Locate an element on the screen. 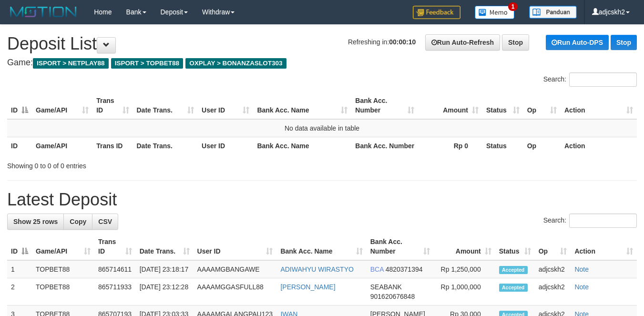 The height and width of the screenshot is (316, 644). th: Op is located at coordinates (542, 145).